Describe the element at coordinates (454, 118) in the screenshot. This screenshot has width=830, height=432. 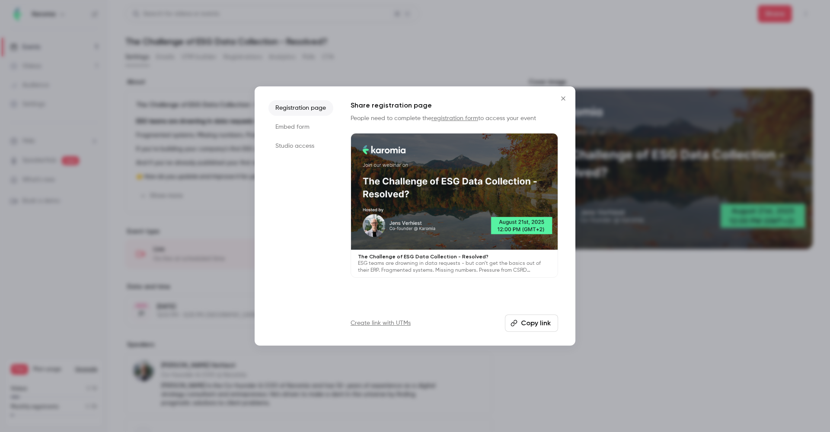
I see `p: People need to complete the to access your event` at that location.